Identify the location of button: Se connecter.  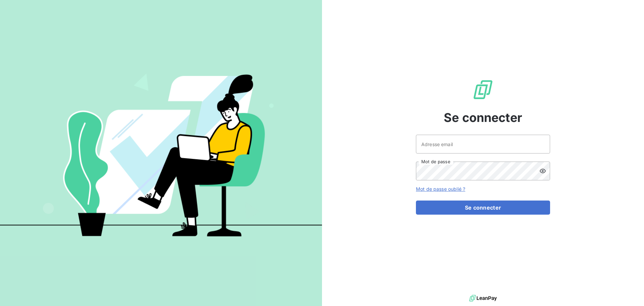
(483, 207).